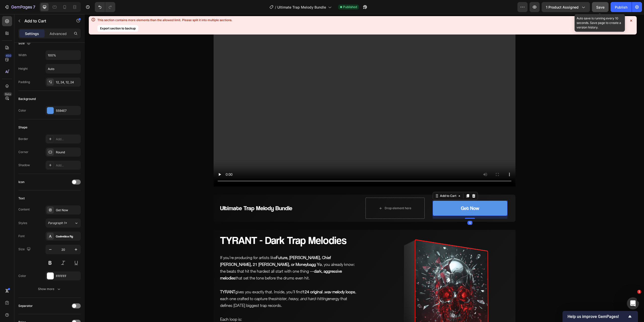 The image size is (644, 322). Describe the element at coordinates (63, 223) in the screenshot. I see `button: Paragraph 1*` at that location.